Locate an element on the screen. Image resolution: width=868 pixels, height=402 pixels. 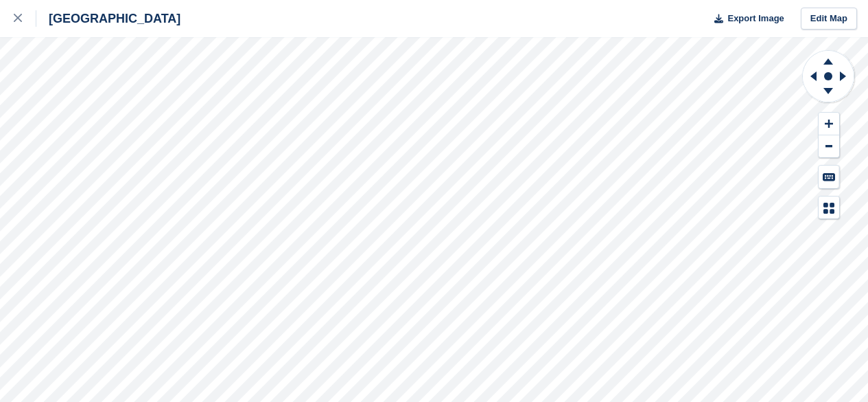
button: Zoom In is located at coordinates (829, 124).